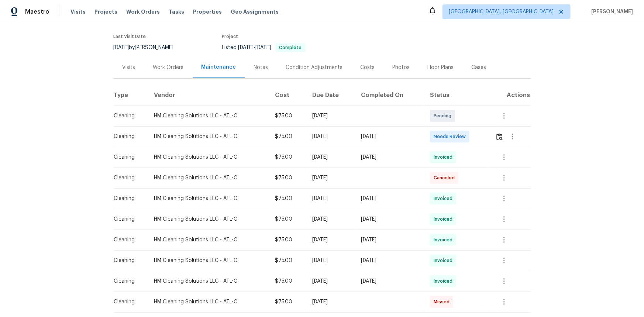 The width and height of the screenshot is (644, 317). I want to click on th: Status, so click(456, 96).